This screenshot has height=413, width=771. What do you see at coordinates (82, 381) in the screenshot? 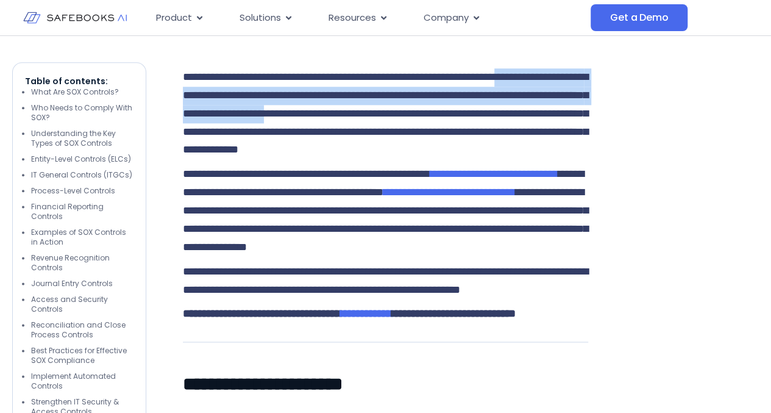
I see `li: Implement Automated Controls` at bounding box center [82, 381].